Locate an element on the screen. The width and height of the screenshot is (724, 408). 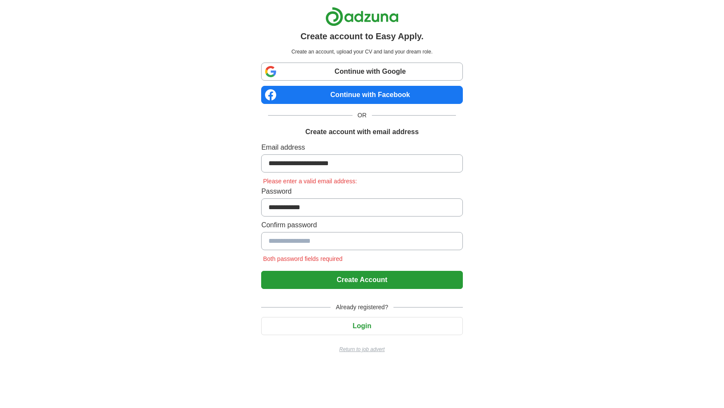
h1: Create account with email address is located at coordinates (362, 132).